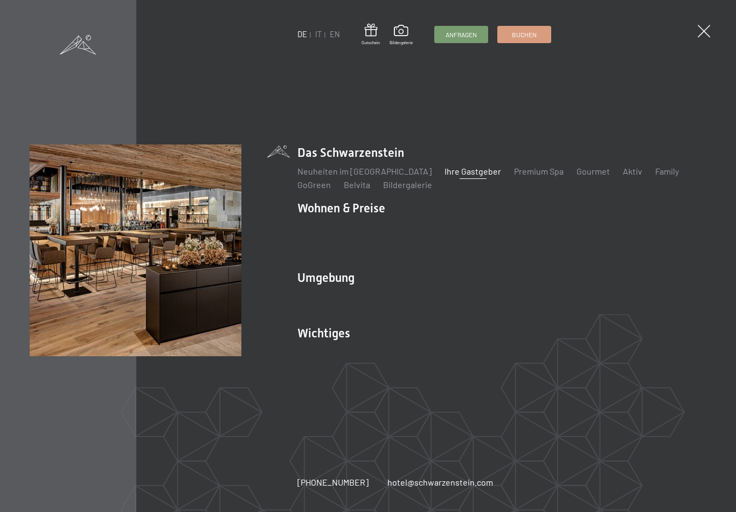  Describe the element at coordinates (318, 34) in the screenshot. I see `a: IT` at that location.